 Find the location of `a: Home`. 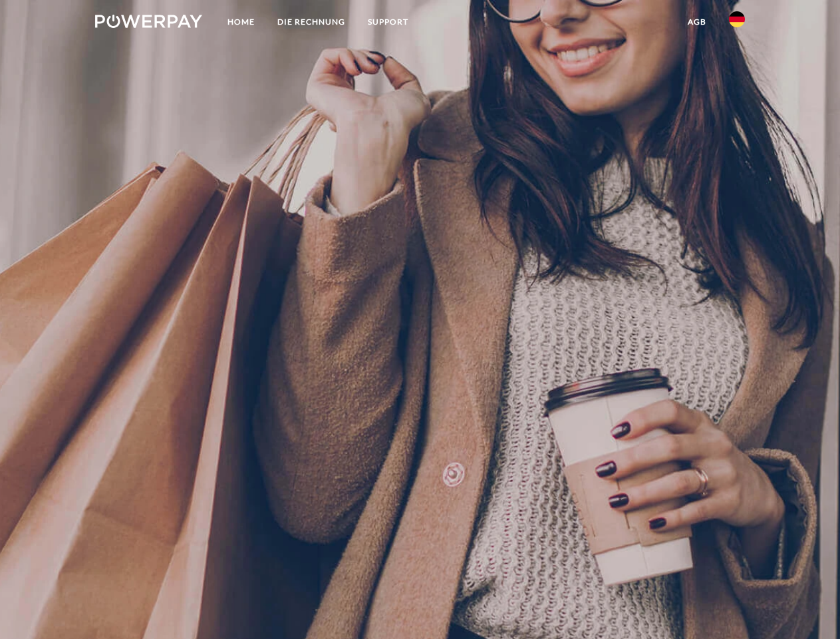

a: Home is located at coordinates (241, 22).